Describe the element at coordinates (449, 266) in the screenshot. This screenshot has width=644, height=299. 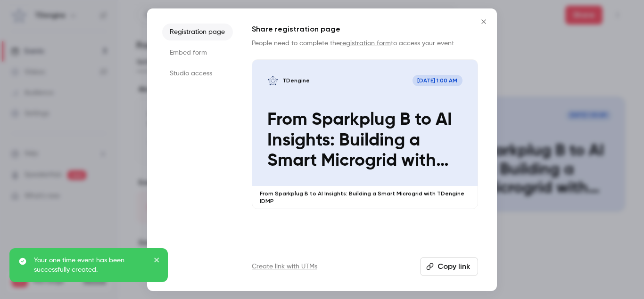
I see `button: Copy link` at that location.